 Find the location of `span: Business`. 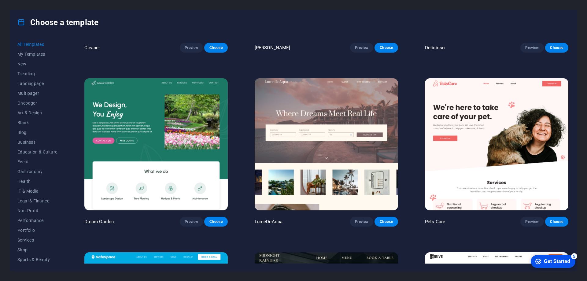

span: Business is located at coordinates (37, 142).